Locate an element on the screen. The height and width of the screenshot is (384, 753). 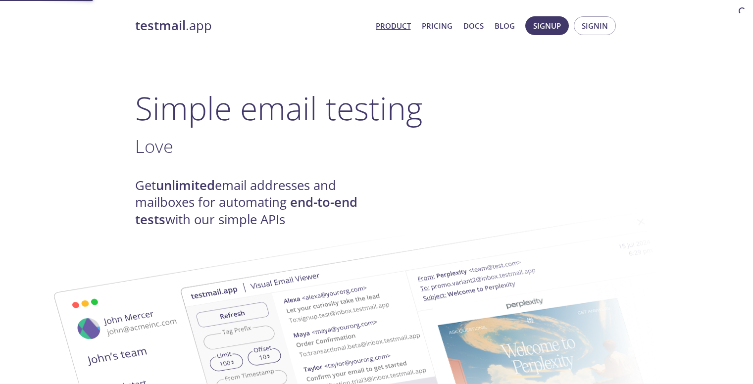
span: Signup is located at coordinates (547, 26).